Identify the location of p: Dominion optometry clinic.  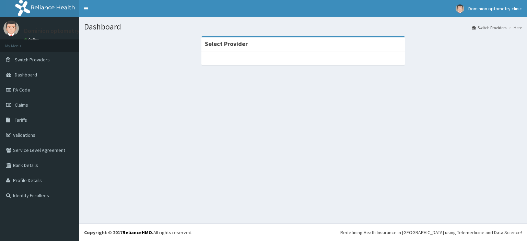
(59, 31).